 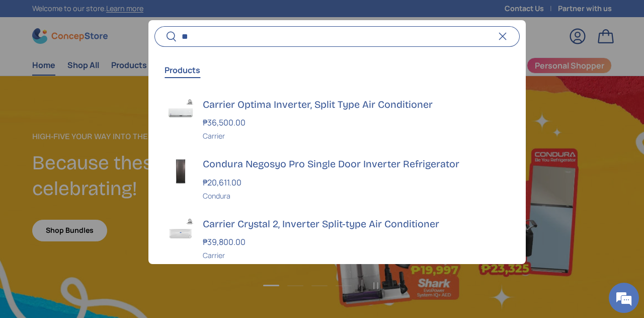 I want to click on button: Products, so click(x=182, y=70).